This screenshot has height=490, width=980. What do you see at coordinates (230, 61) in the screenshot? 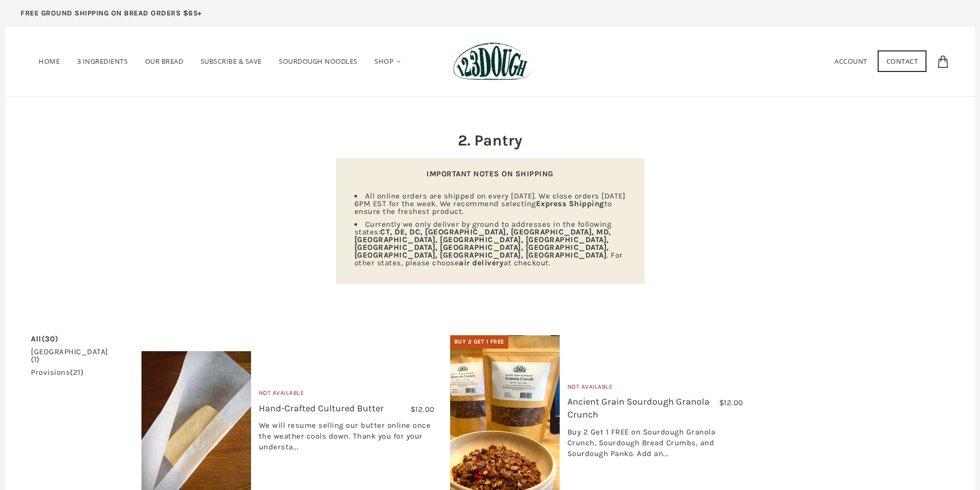
I see `a: Subscribe & Save` at bounding box center [230, 61].